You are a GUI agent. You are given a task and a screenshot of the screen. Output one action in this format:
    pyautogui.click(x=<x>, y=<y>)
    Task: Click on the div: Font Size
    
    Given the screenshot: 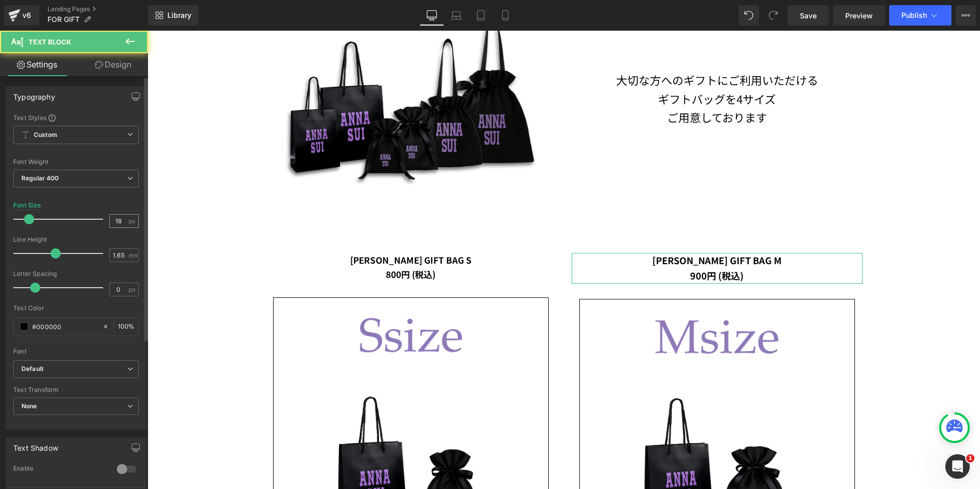 What is the action you would take?
    pyautogui.click(x=27, y=206)
    